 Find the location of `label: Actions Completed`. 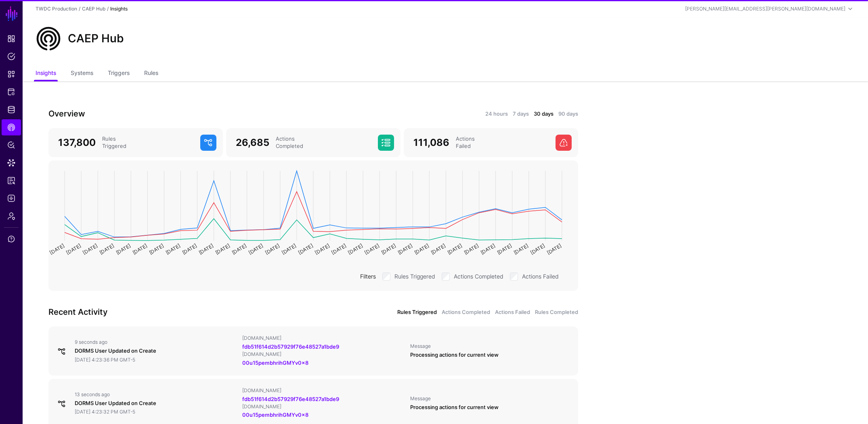

label: Actions Completed is located at coordinates (478, 276).